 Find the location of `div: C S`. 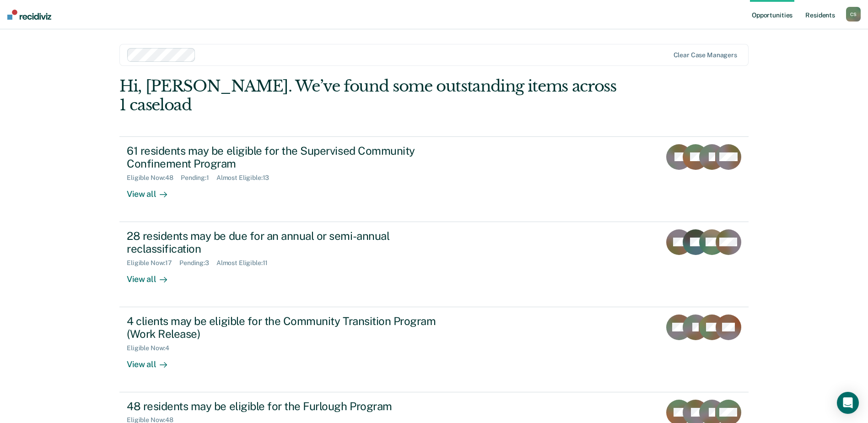

div: C S is located at coordinates (853, 14).